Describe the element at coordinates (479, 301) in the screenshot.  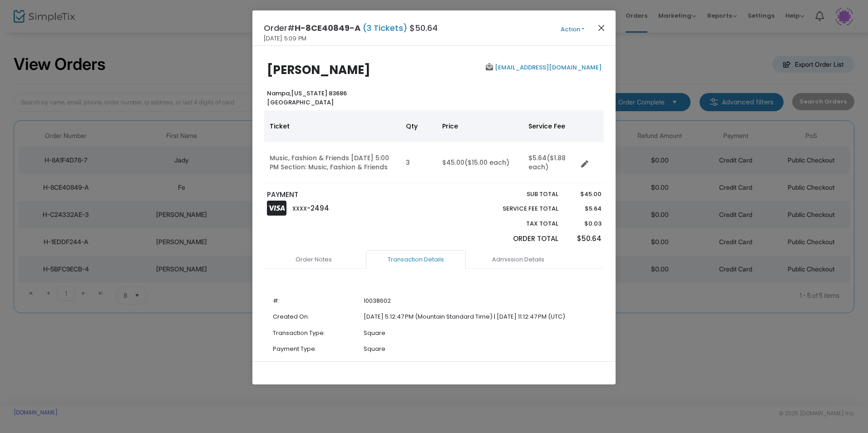
I see `td: 10038602` at that location.